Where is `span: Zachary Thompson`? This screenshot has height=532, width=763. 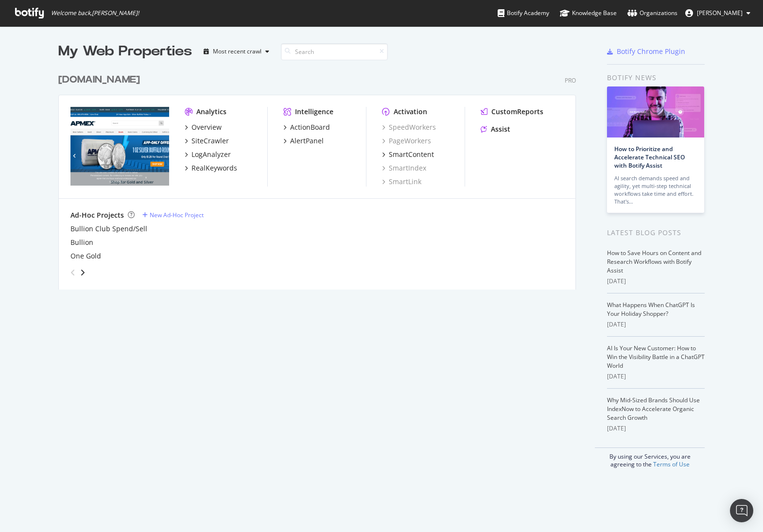
span: Zachary Thompson is located at coordinates (720, 13).